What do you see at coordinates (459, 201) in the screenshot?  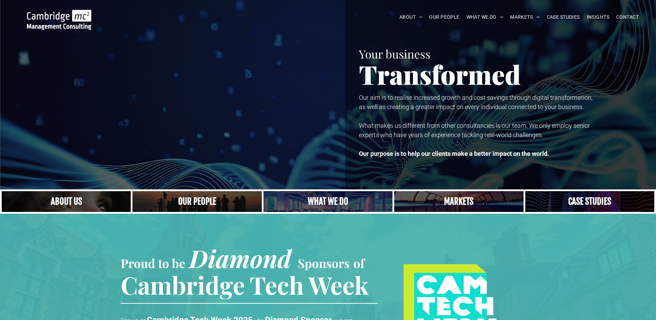 I see `a: Telecoms | Decades of Experience Across Multiple Industries & Regions` at bounding box center [459, 201].